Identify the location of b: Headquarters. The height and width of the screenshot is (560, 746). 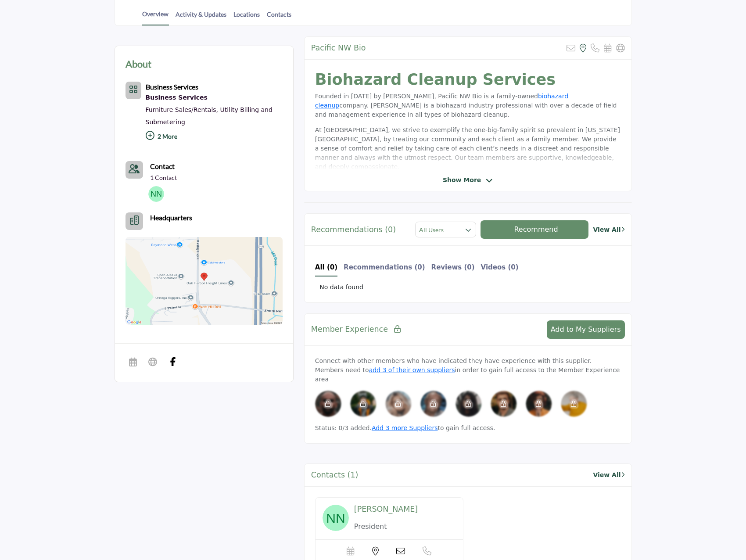
(171, 218).